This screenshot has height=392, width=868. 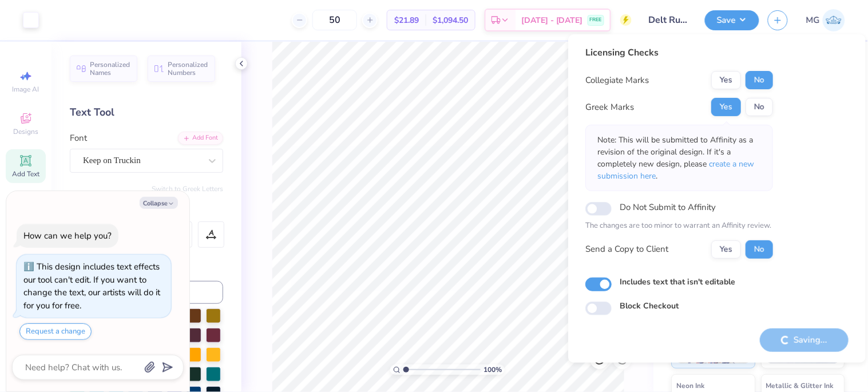 What do you see at coordinates (610, 107) in the screenshot?
I see `div: Greek Marks` at bounding box center [610, 107].